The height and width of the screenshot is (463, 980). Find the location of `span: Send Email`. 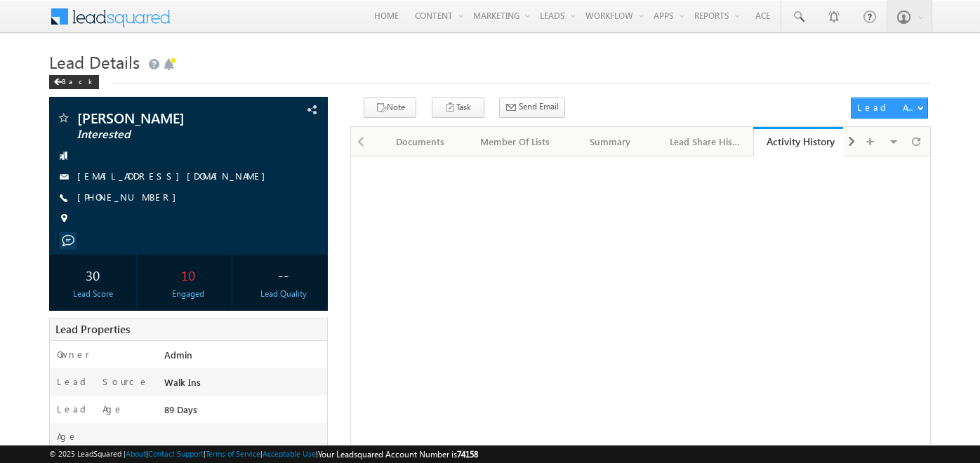

span: Send Email is located at coordinates (539, 107).